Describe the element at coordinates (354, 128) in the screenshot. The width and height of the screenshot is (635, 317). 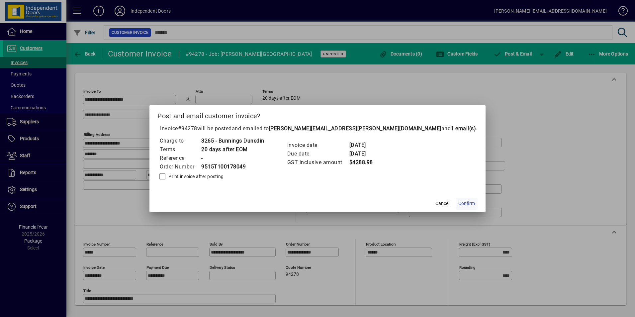
I see `span: and emailed to` at that location.